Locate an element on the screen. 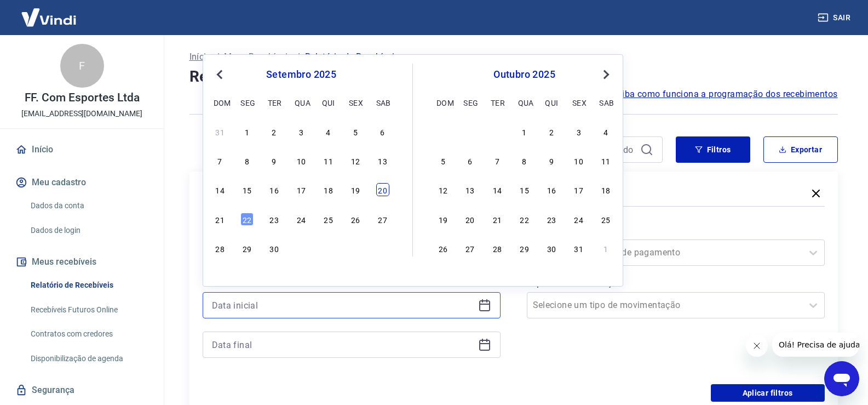 The image size is (868, 405). div: Choose terça-feira, 23 de setembro de 2025 is located at coordinates (274, 219).